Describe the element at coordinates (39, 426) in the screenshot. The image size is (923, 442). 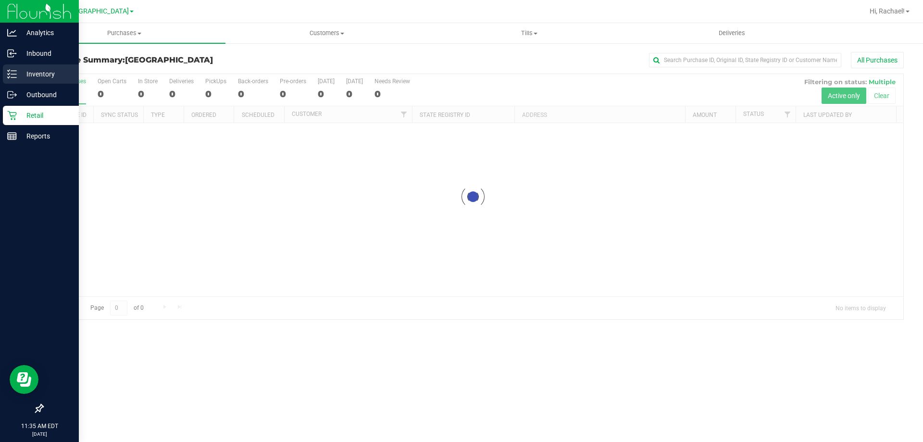
I see `p: 11:35 AM EDT` at that location.